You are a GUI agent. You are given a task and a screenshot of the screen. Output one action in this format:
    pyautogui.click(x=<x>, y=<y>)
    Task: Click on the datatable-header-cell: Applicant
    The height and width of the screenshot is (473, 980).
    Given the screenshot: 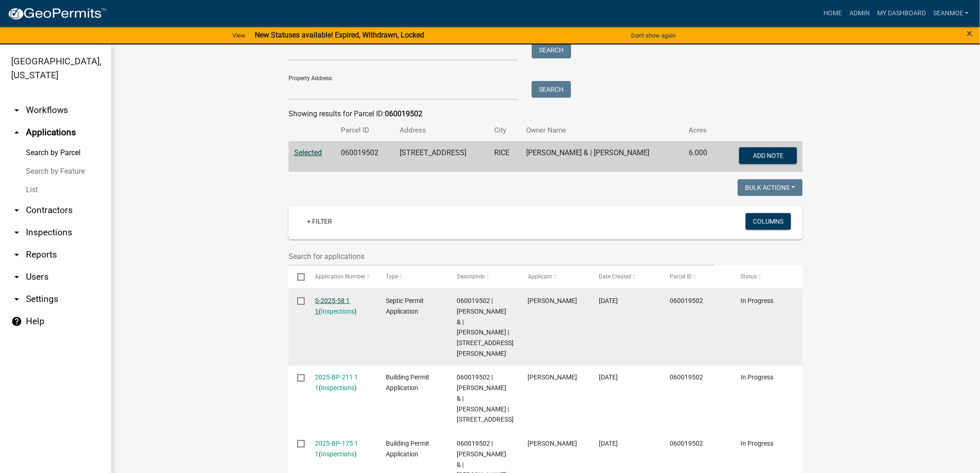 What is the action you would take?
    pyautogui.click(x=554, y=277)
    